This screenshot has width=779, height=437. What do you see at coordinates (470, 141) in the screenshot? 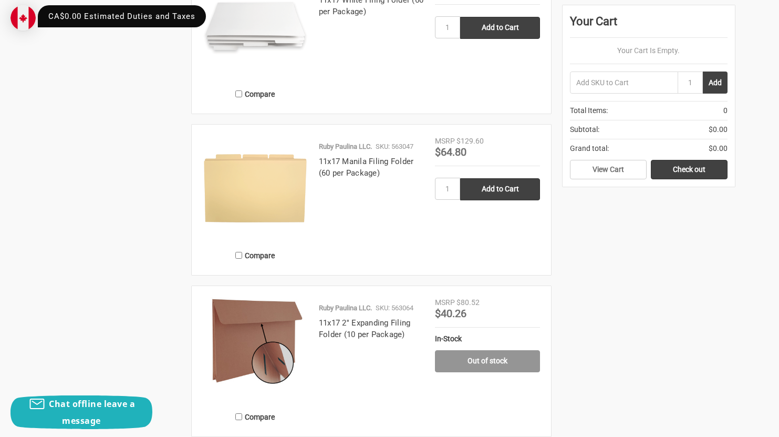
I see `span: $129.60` at bounding box center [470, 141].